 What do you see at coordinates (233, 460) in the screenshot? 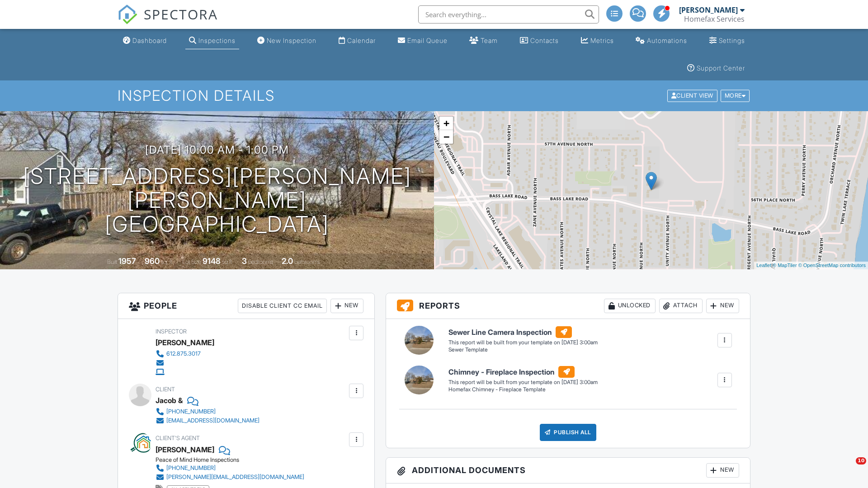
I see `div: Peace of Mind Home Inspections` at bounding box center [233, 460].